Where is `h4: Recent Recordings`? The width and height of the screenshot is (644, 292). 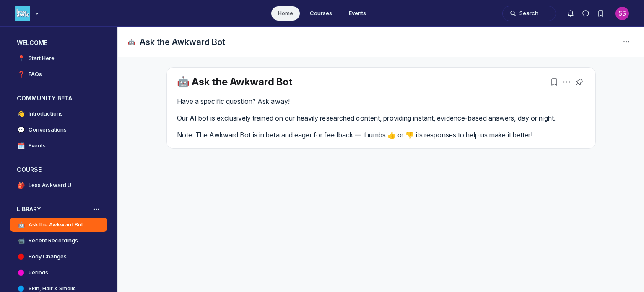
h4: Recent Recordings is located at coordinates (53, 240).